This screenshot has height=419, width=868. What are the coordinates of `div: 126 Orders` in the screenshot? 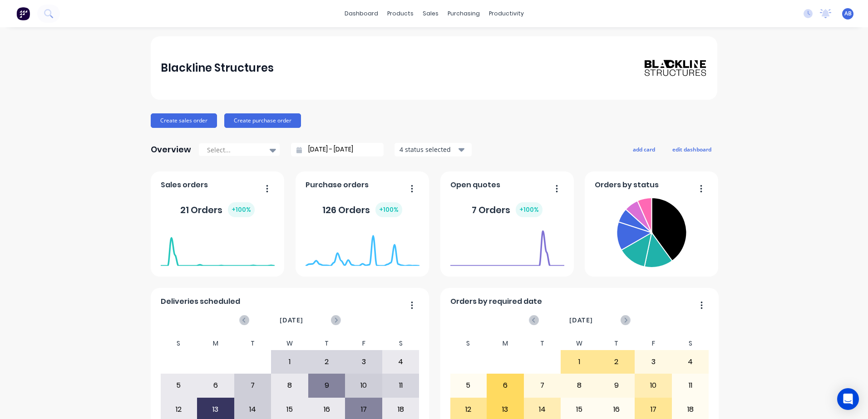 It's located at (362, 210).